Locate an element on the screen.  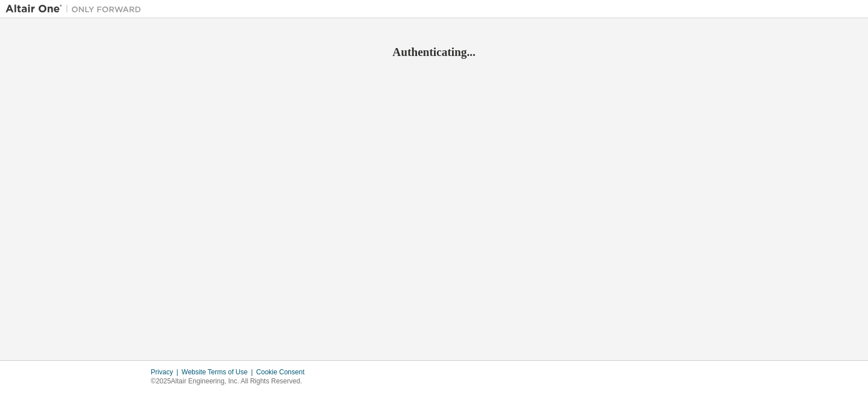
div: Cookie Consent is located at coordinates (283, 372).